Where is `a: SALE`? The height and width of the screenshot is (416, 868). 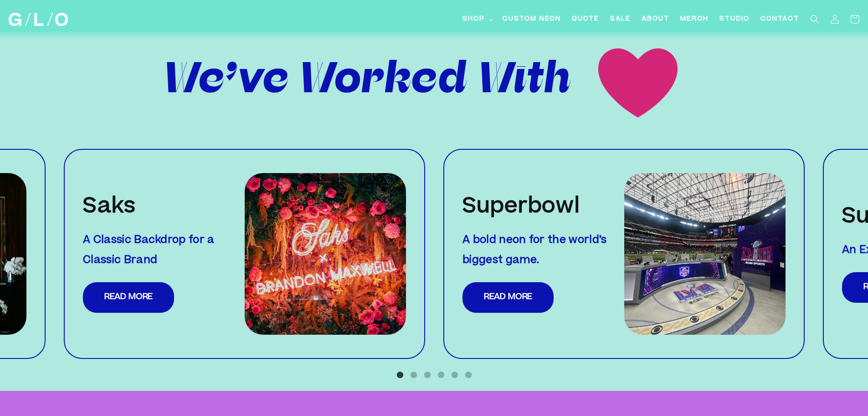 a: SALE is located at coordinates (620, 19).